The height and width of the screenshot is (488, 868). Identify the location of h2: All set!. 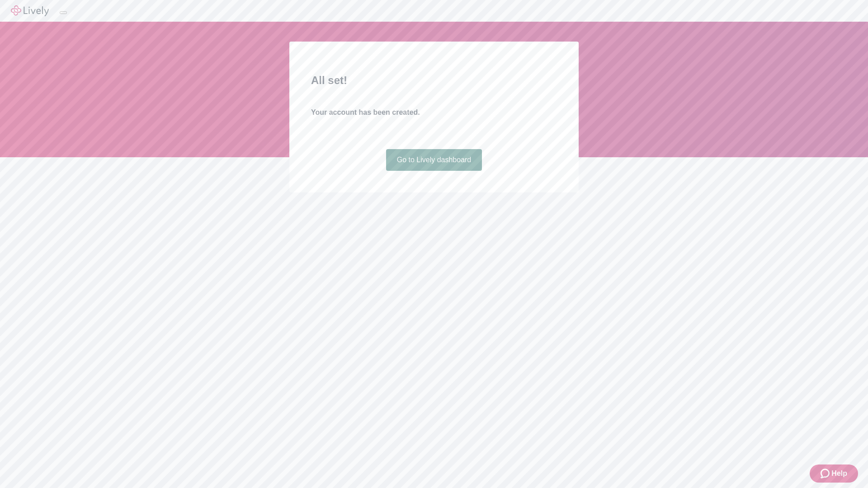
(434, 81).